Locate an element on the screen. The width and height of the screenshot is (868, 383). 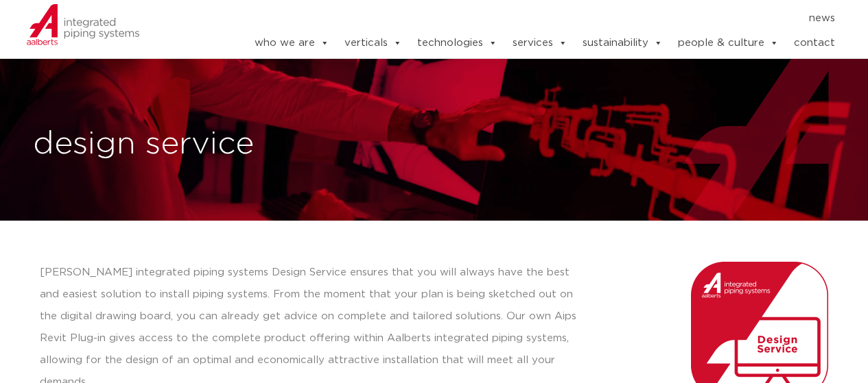
a: services is located at coordinates (540, 43).